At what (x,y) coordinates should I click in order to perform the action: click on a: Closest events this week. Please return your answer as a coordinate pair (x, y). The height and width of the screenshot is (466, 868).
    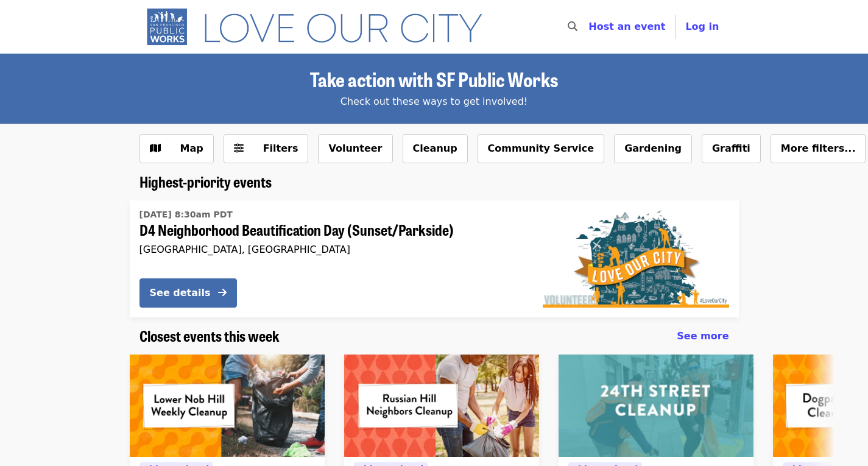
    Looking at the image, I should click on (209, 336).